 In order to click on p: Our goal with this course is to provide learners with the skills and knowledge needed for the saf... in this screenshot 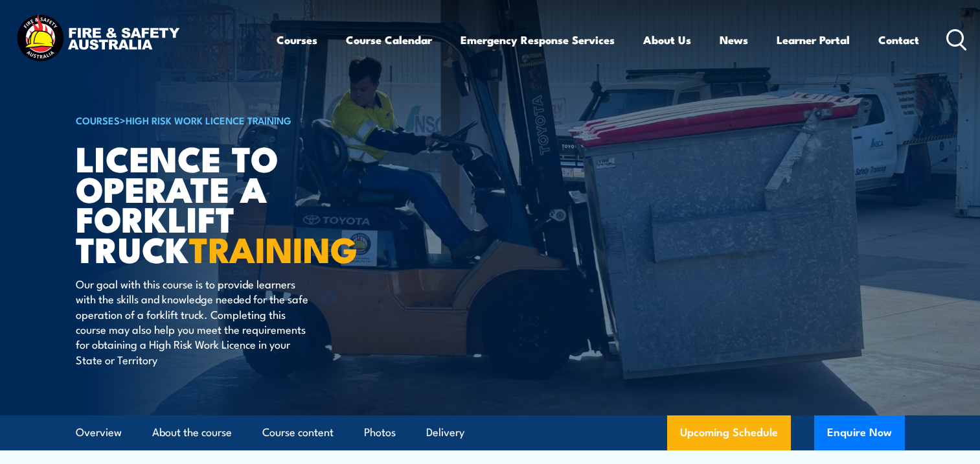, I will do `click(194, 322)`.